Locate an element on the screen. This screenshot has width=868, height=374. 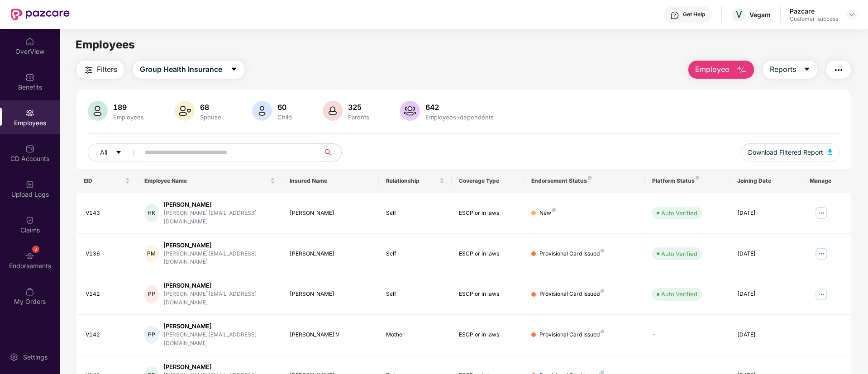
th: Relationship is located at coordinates (415, 181).